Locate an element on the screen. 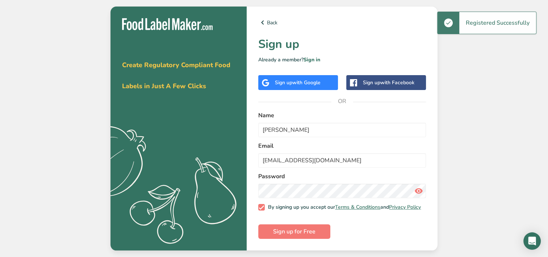 The height and width of the screenshot is (257, 548). button: Sign up for Free is located at coordinates (294, 231).